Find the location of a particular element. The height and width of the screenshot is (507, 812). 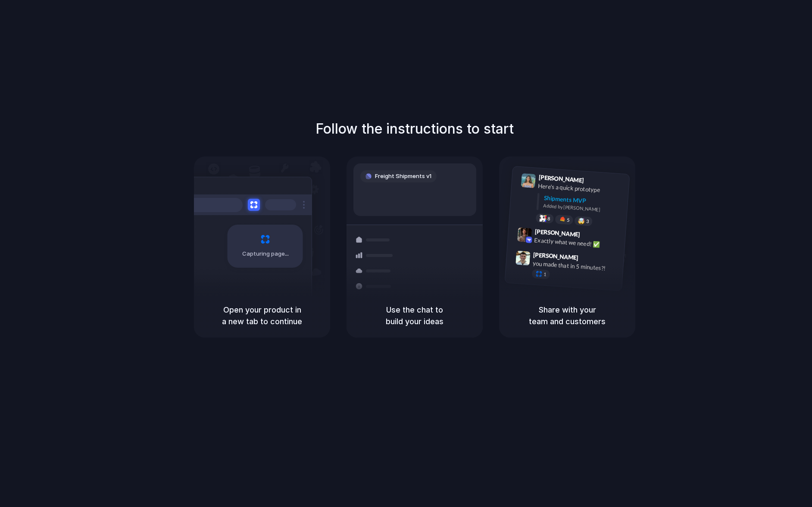

span: 8 is located at coordinates (549, 218).